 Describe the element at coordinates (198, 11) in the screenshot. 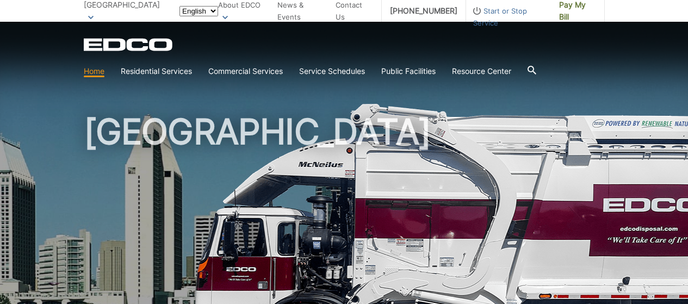

I see `select: Select a language` at that location.